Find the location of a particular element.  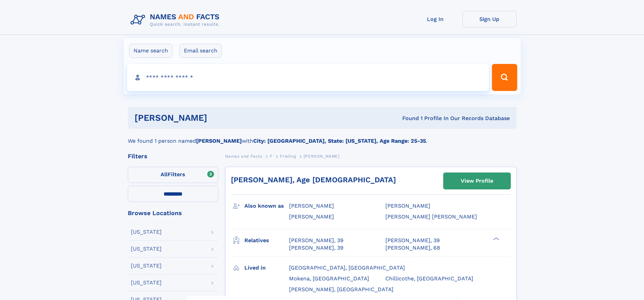

label: Name search is located at coordinates (151, 50).